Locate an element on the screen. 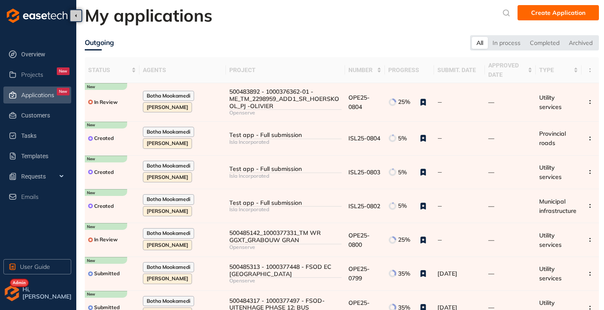 This screenshot has width=604, height=310. div: Completed is located at coordinates (545, 43).